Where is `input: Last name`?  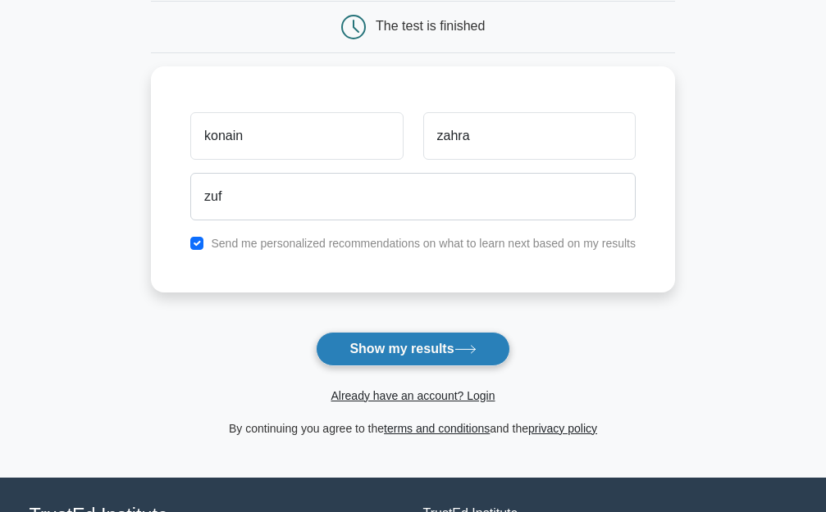
input: Last name is located at coordinates (529, 136).